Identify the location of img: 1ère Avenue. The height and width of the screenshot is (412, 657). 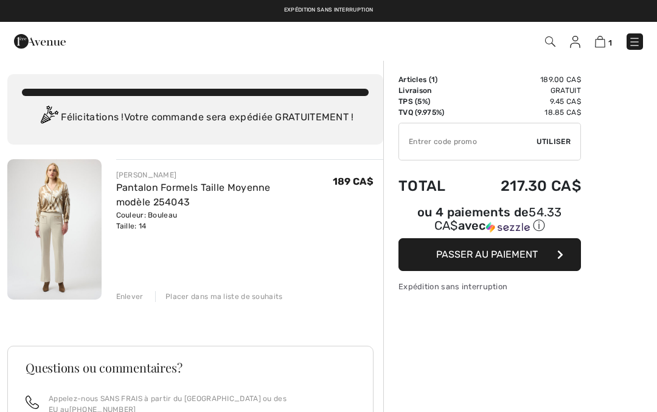
(40, 41).